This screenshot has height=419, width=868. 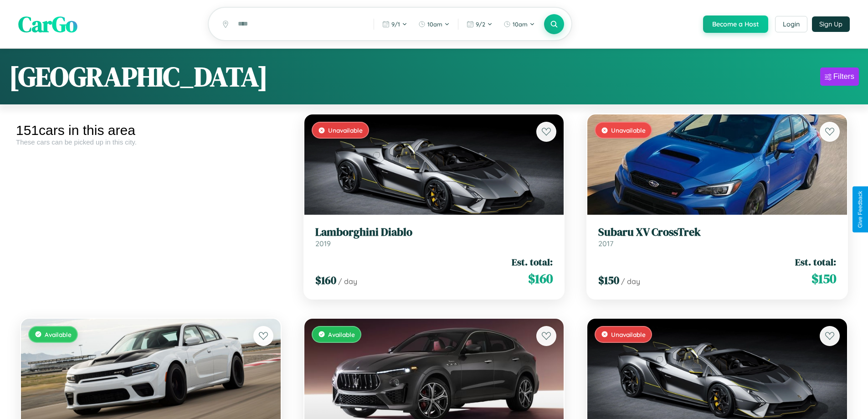 I want to click on button: Become a Host, so click(x=736, y=24).